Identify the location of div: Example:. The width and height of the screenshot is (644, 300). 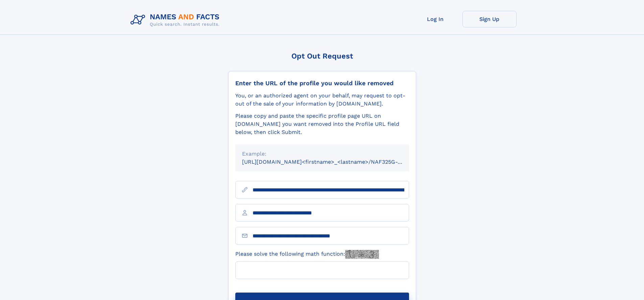
(322, 154).